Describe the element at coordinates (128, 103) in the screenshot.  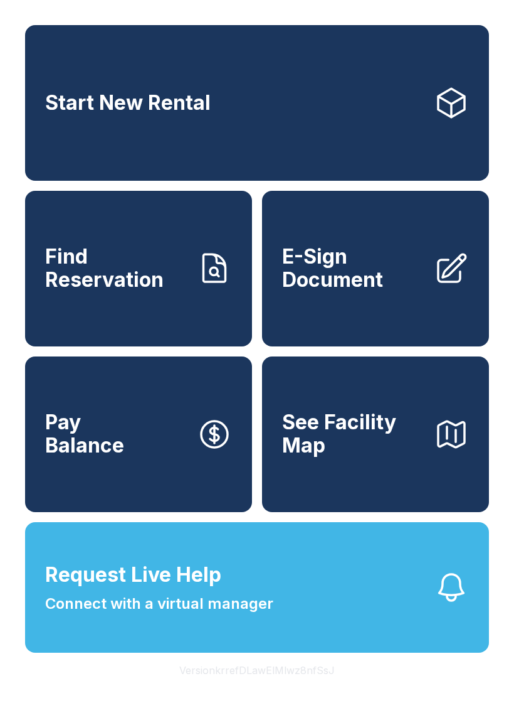
I see `span: Start New Rental` at that location.